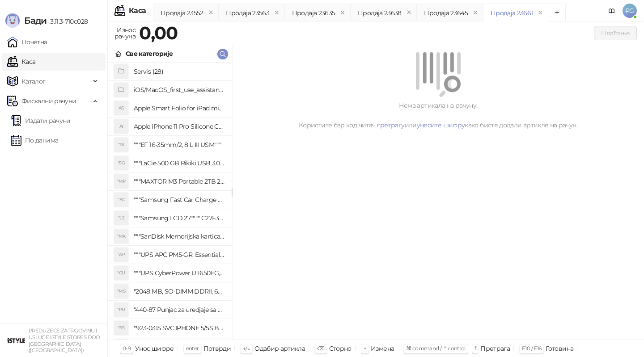 The height and width of the screenshot is (357, 644). What do you see at coordinates (435, 348) in the screenshot?
I see `span: ⌘ command / ⌃ control` at bounding box center [435, 348].